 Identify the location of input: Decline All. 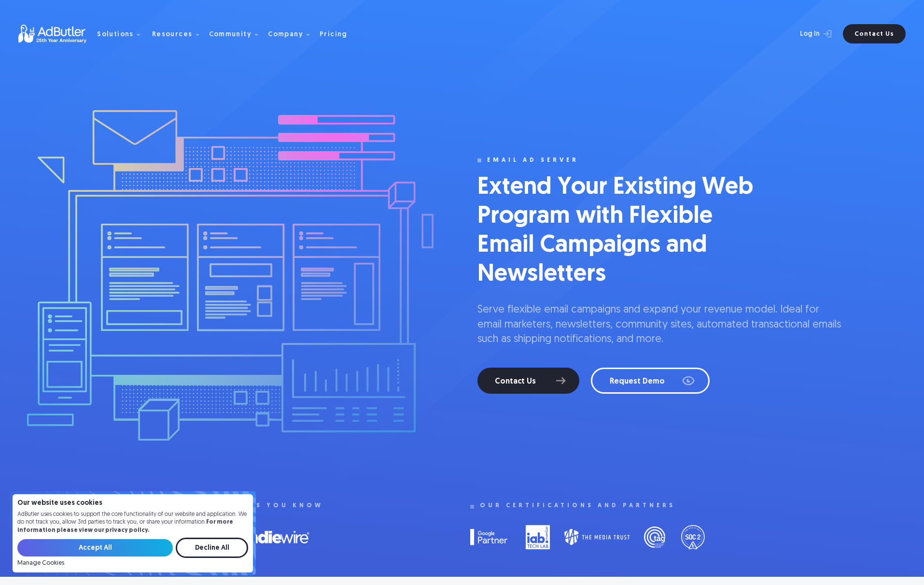
(212, 548).